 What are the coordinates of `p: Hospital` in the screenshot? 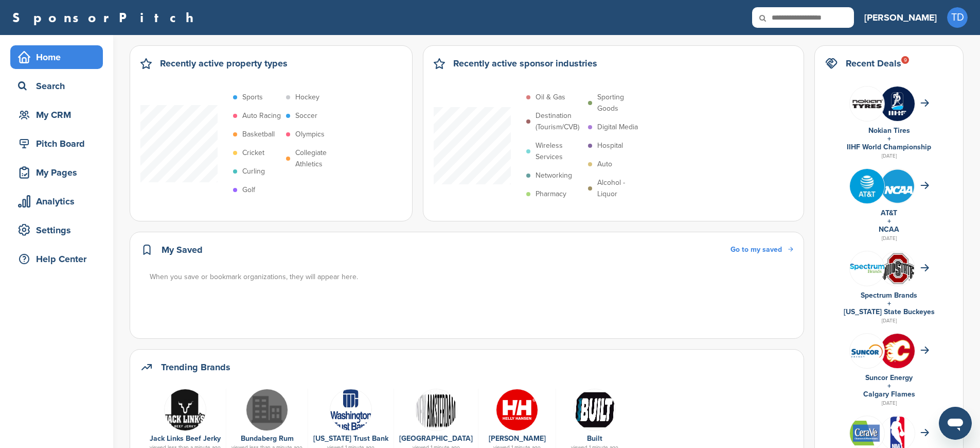 It's located at (610, 146).